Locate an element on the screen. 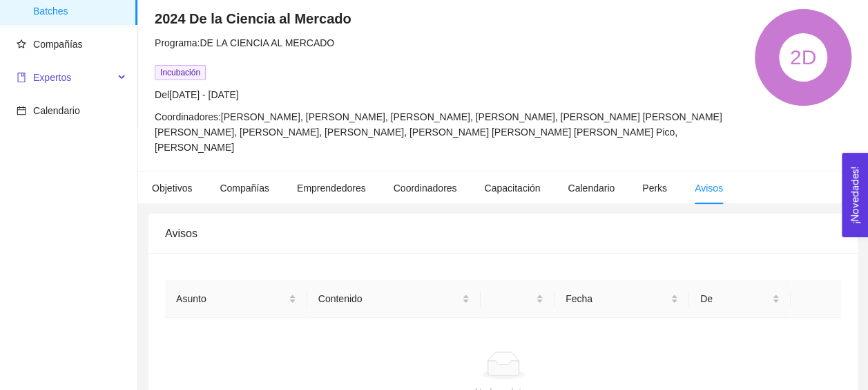  h4: 2024 De la Ciencia al Mercado is located at coordinates (447, 19).